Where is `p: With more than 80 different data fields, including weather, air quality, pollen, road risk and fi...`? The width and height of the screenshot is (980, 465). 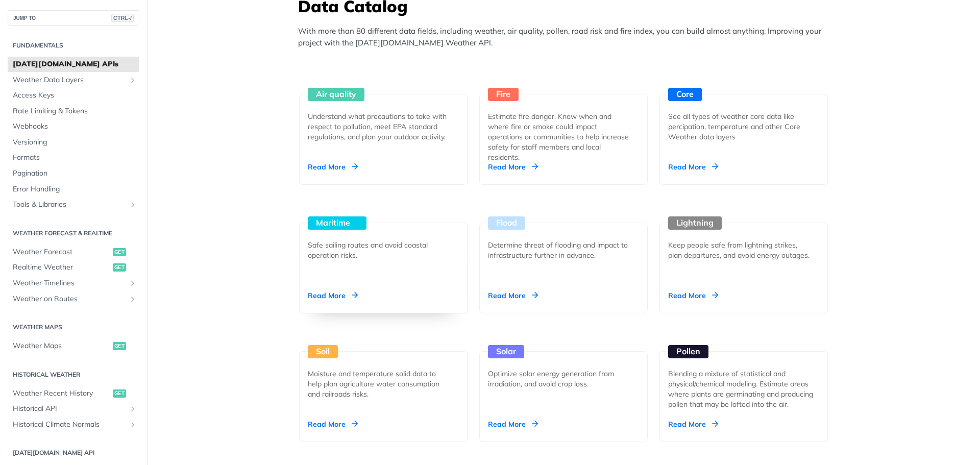
p: With more than 80 different data fields, including weather, air quality, pollen, road risk and fi... is located at coordinates (566, 37).